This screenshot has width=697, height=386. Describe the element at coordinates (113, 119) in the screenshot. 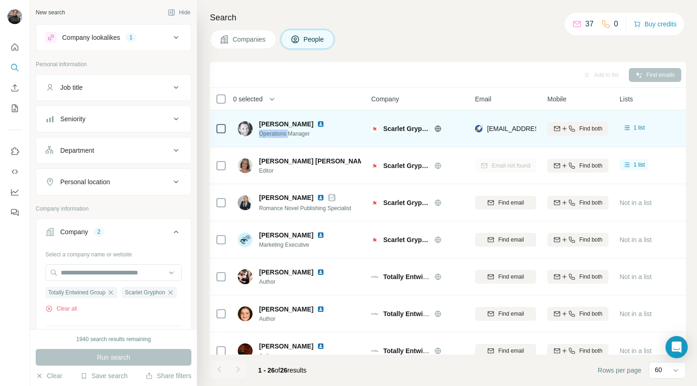

I see `button: Seniority` at that location.